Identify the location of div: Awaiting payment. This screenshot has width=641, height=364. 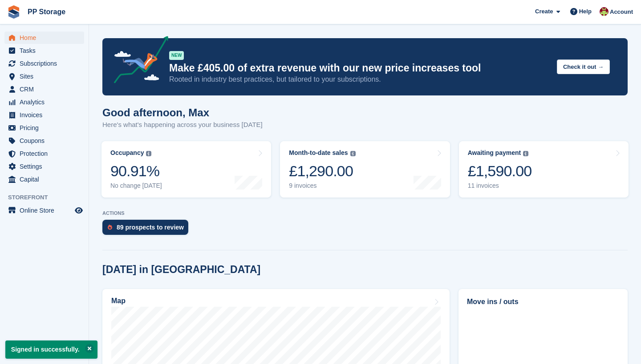
(494, 153).